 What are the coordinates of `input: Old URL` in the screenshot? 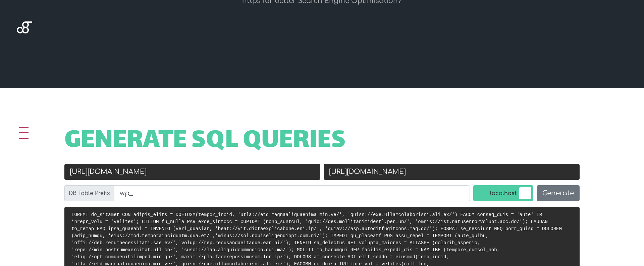 It's located at (192, 172).